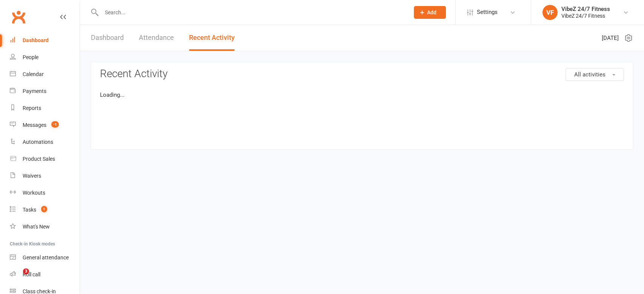  I want to click on span: Add, so click(432, 13).